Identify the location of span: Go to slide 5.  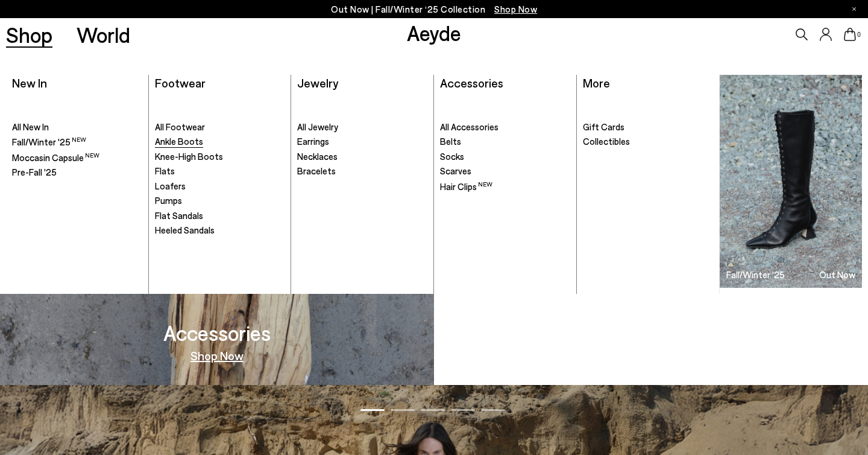
(493, 410).